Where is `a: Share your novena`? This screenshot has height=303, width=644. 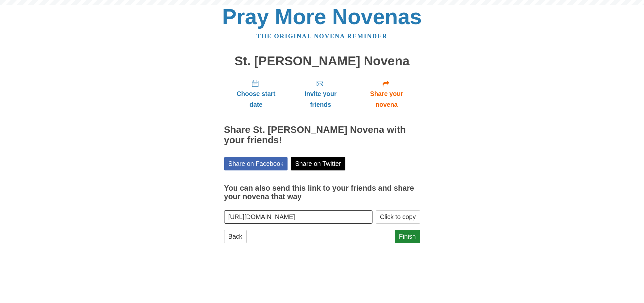 a: Share your novena is located at coordinates (387, 94).